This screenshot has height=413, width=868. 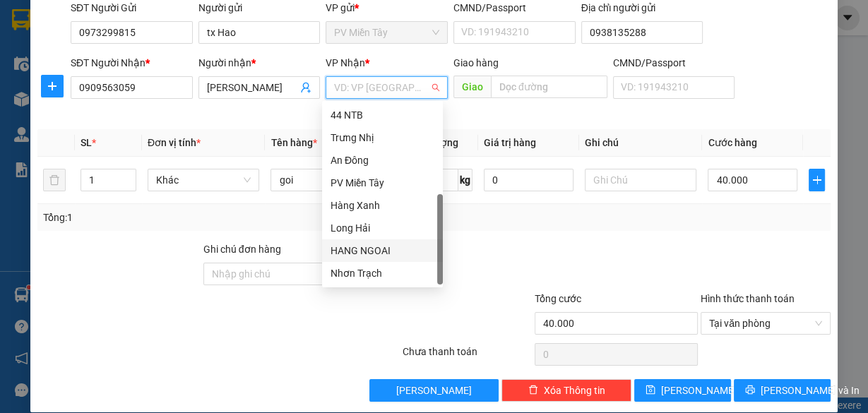 I want to click on span: Gửi:, so click(x=23, y=20).